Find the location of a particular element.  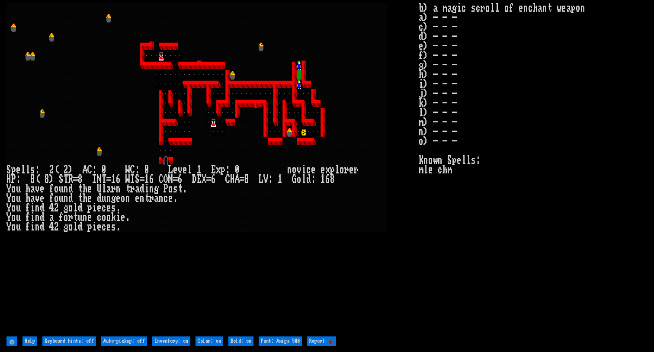

div: Y is located at coordinates (9, 217).